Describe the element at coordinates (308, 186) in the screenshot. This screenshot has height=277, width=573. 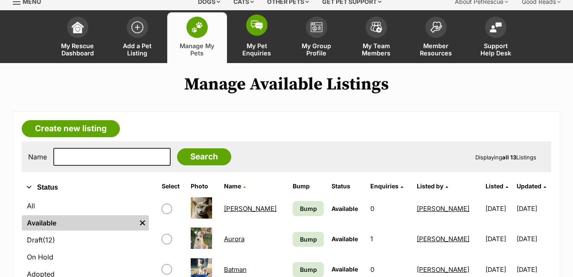
I see `th: Bump` at that location.